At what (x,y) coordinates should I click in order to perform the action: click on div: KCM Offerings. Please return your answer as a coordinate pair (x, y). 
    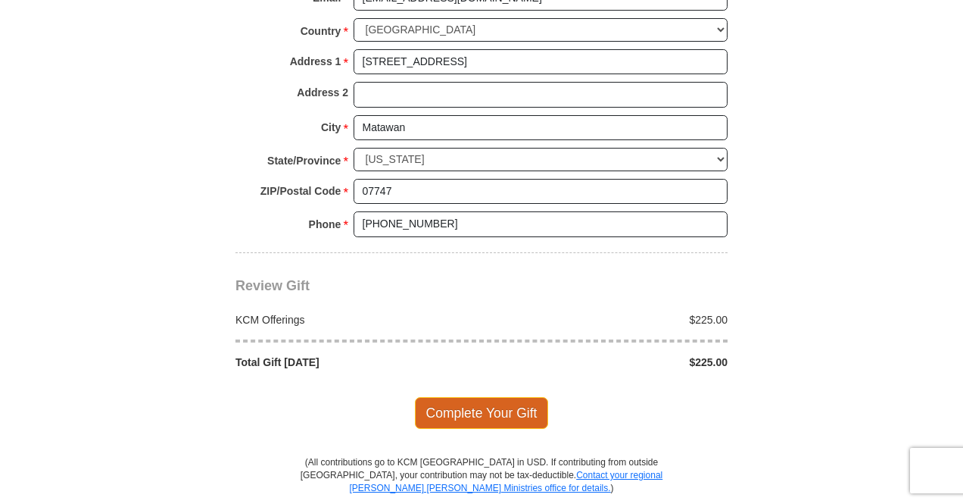
    Looking at the image, I should click on (355, 320).